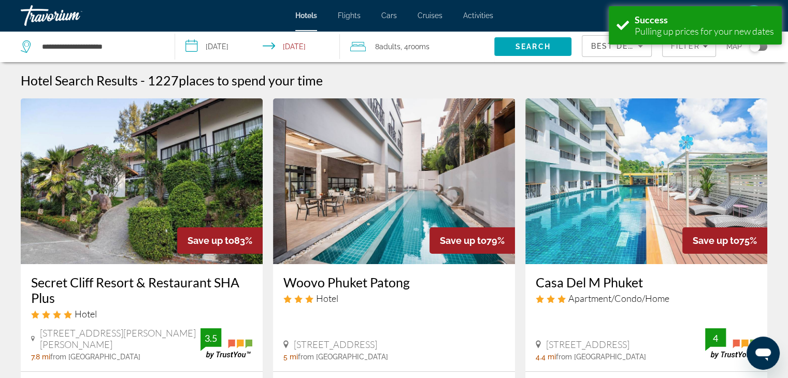  What do you see at coordinates (430, 16) in the screenshot?
I see `span: Cruises` at bounding box center [430, 16].